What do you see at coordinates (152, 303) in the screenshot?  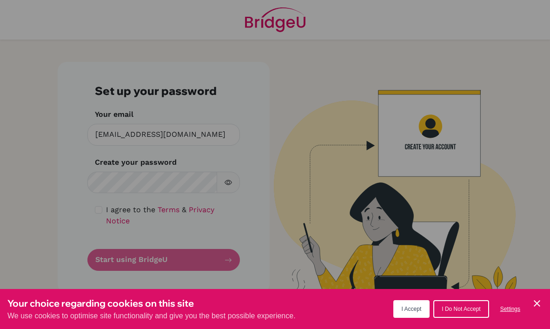 I see `h3: Your choice regarding cookies on this site` at bounding box center [152, 303].